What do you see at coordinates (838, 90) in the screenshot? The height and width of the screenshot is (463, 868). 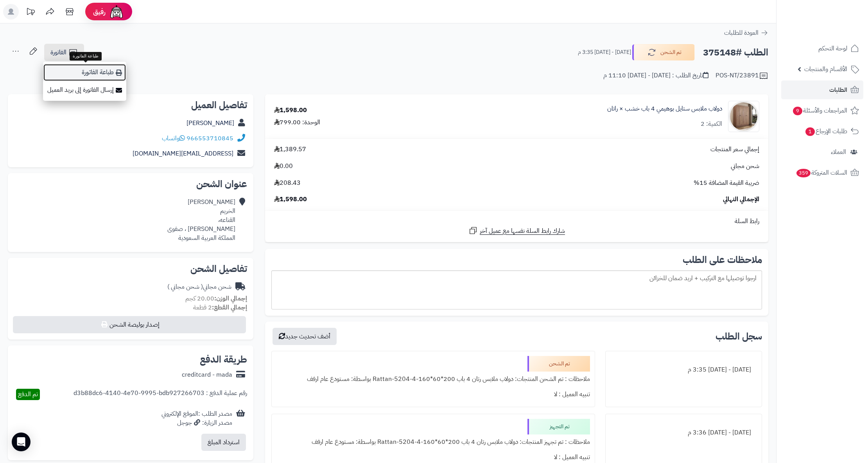 I see `span: الطلبات` at bounding box center [838, 90].